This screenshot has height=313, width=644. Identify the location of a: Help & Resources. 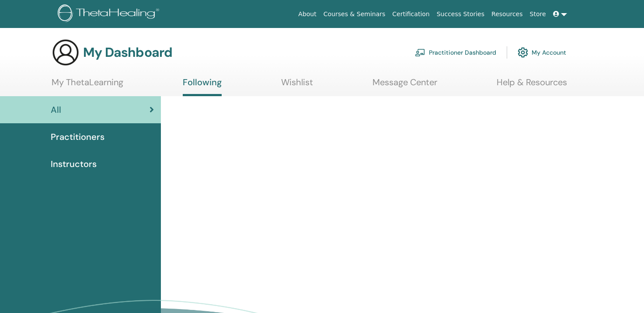
(532, 85).